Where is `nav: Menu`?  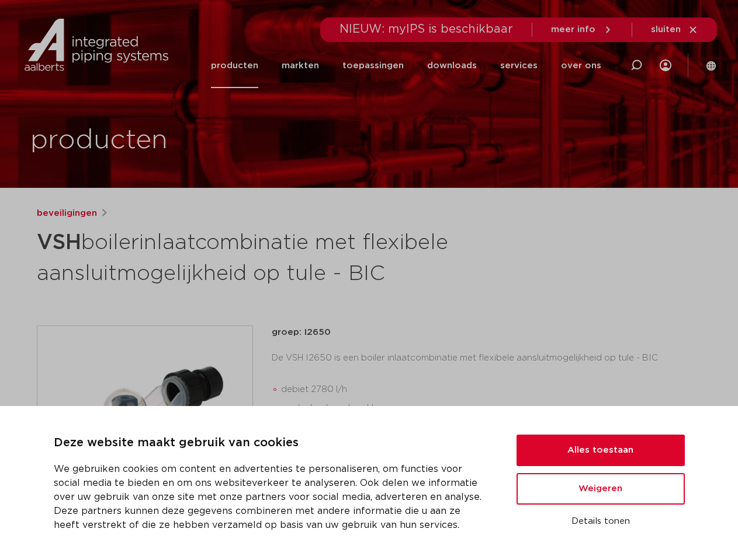
nav: Menu is located at coordinates (406, 65).